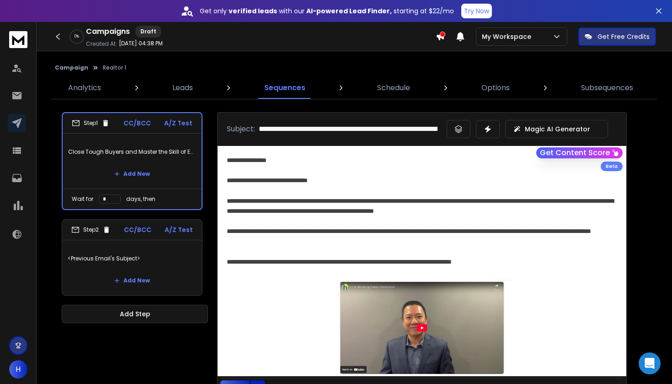 The image size is (672, 384). Describe the element at coordinates (91, 123) in the screenshot. I see `div: Step 1` at that location.